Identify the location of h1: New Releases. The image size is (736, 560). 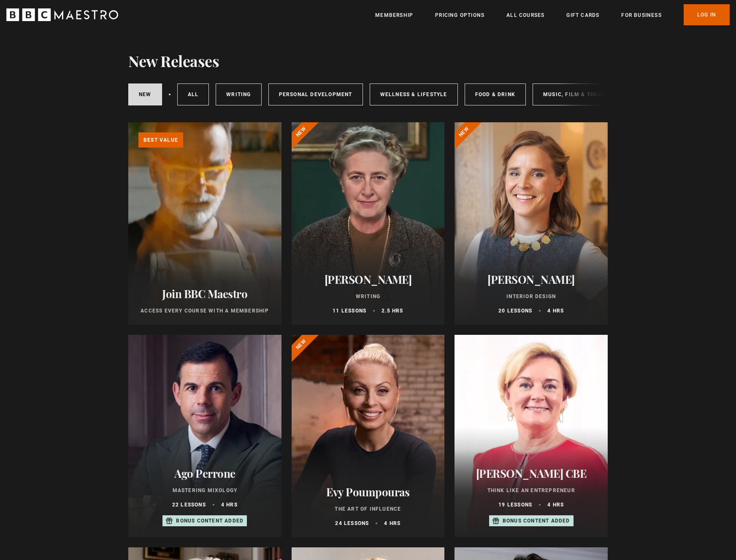
(173, 60).